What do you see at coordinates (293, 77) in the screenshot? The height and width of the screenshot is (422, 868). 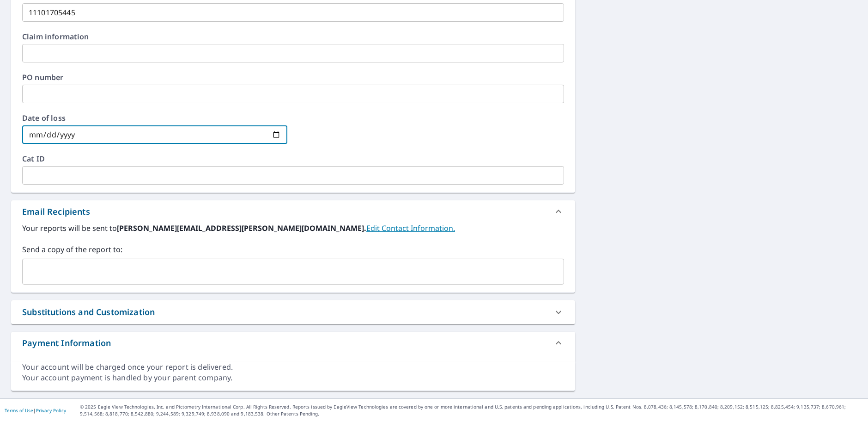 I see `label: PO number` at bounding box center [293, 77].